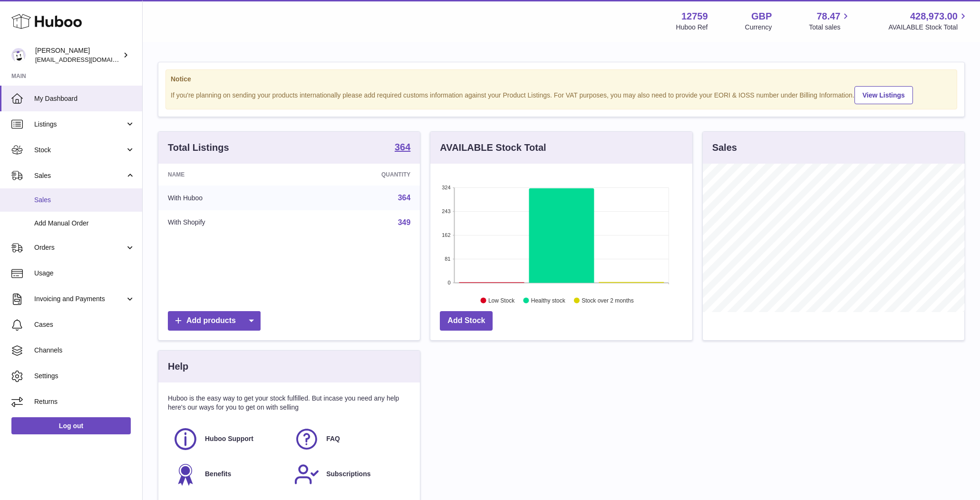 The image size is (980, 500). I want to click on a: 78.47 Total sales, so click(830, 21).